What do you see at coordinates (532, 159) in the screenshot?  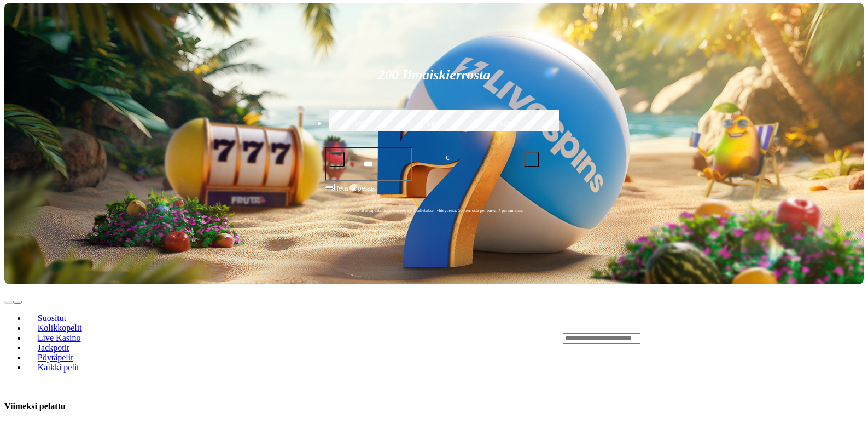 I see `button: plus icon` at bounding box center [532, 159].